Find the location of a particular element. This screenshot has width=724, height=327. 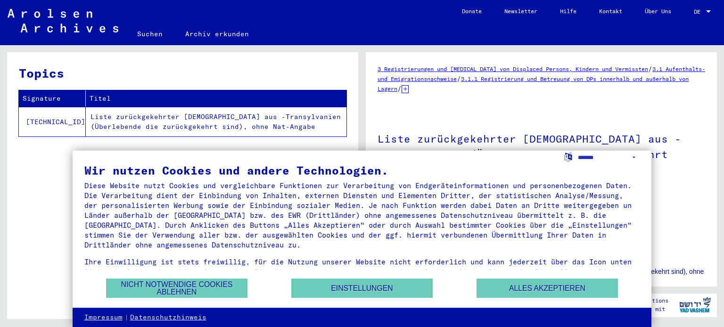

div: Diese Website nutzt Cookies und vergleichbare Funktionen zur Verarbeitung von Endgeräteinformatio... is located at coordinates (362, 215).